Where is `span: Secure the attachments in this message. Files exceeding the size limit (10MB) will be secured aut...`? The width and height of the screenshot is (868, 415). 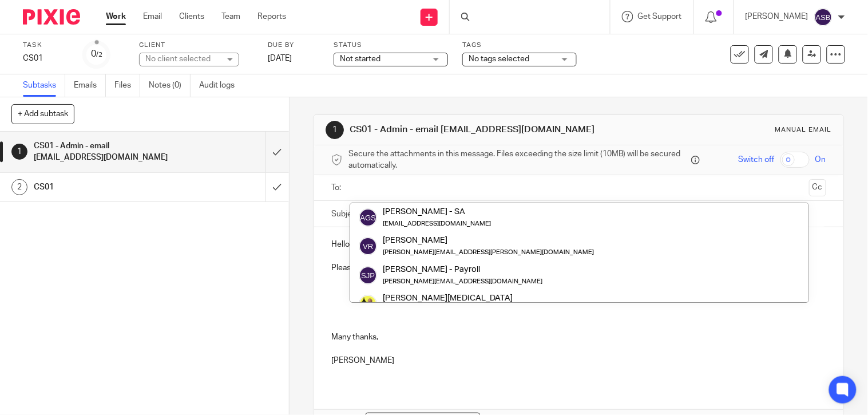 span: Secure the attachments in this message. Files exceeding the size limit (10MB) will be secured aut... is located at coordinates (519, 160).